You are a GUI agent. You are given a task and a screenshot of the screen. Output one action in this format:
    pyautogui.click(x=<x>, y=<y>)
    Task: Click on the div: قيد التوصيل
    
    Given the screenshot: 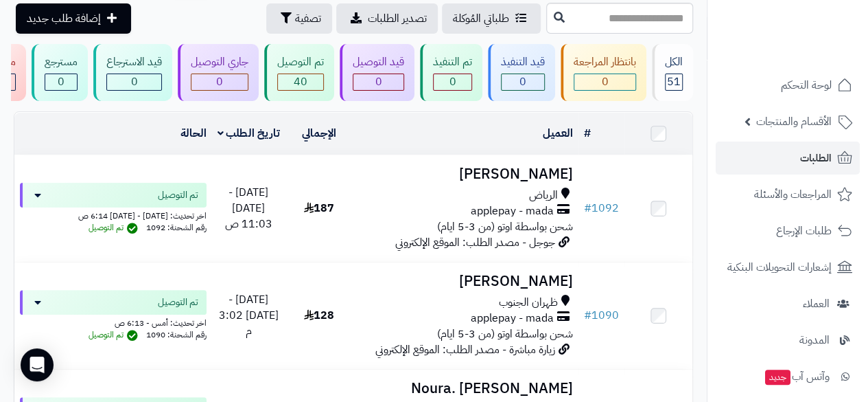 What is the action you would take?
    pyautogui.click(x=378, y=62)
    